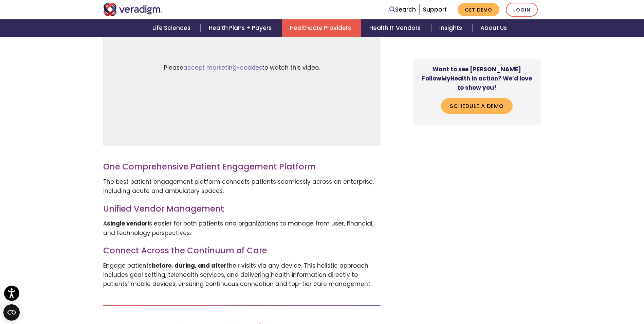 The image size is (644, 324). I want to click on a: Login, so click(522, 9).